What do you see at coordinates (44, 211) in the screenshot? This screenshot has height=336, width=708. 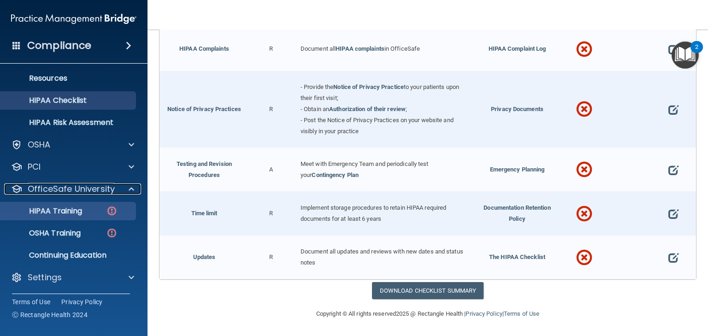 I see `p: HIPAA Training` at bounding box center [44, 211].